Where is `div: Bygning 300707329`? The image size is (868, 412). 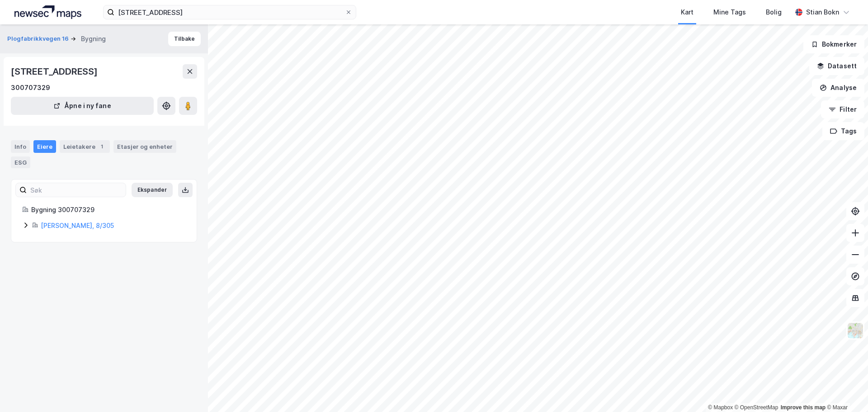 div: Bygning 300707329 is located at coordinates (108, 210).